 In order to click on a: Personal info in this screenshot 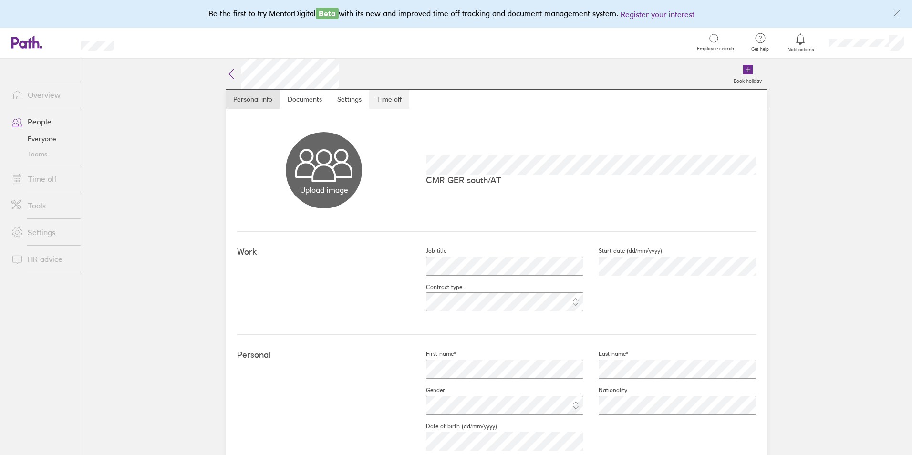, I will do `click(253, 99)`.